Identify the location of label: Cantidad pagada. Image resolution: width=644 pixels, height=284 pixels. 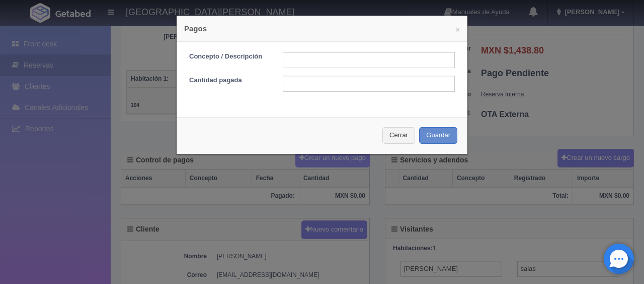
(229, 80).